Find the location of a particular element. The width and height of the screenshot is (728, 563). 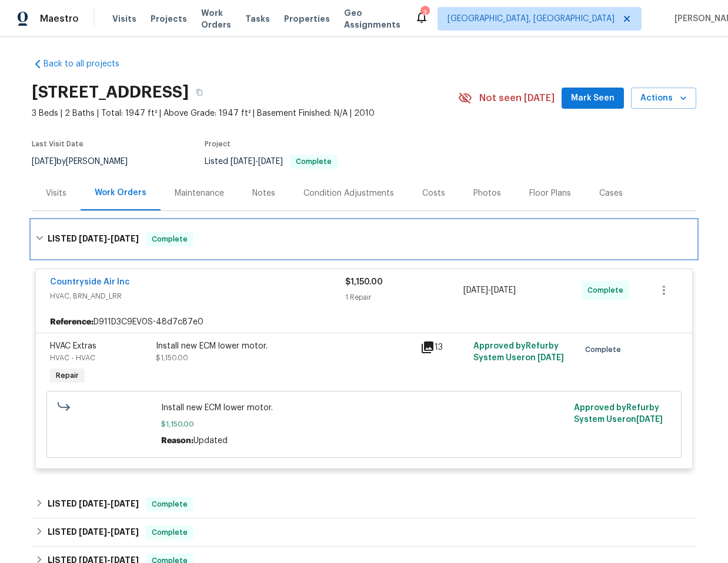

span: HVAC, BRN_AND_LRR is located at coordinates (198, 296).